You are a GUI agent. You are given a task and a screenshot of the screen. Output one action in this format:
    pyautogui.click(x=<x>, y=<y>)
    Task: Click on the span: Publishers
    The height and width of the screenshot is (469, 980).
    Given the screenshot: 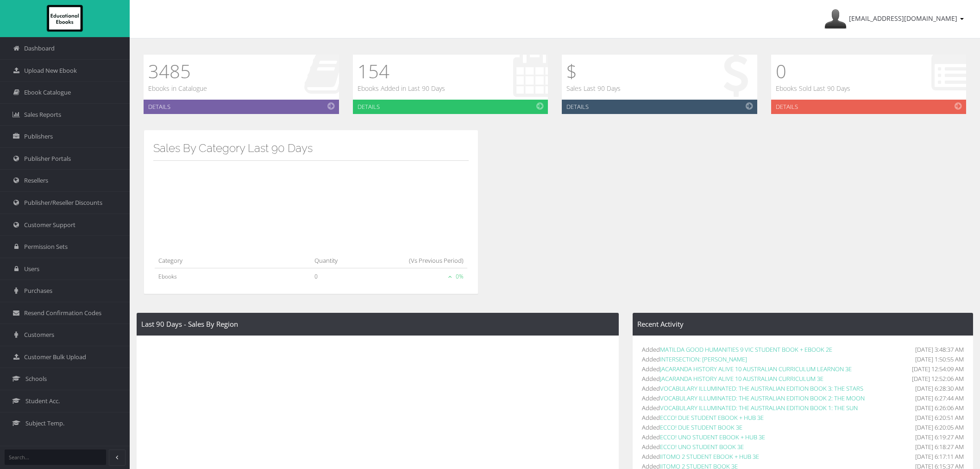 What is the action you would take?
    pyautogui.click(x=38, y=136)
    